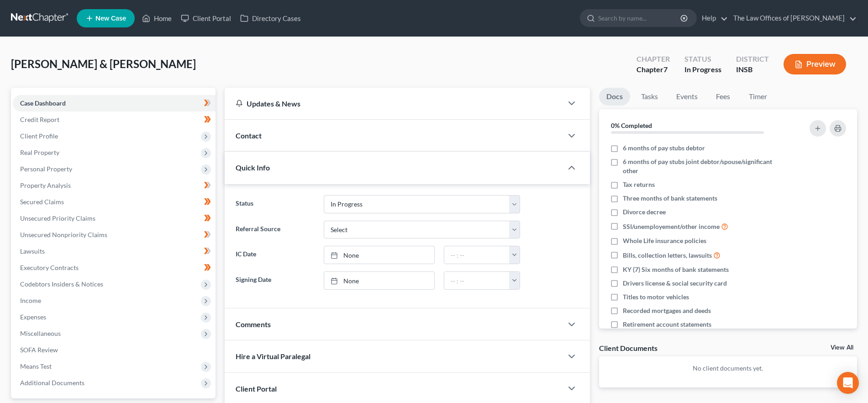 The width and height of the screenshot is (868, 403). What do you see at coordinates (728, 368) in the screenshot?
I see `p: No client documents yet.` at bounding box center [728, 368].